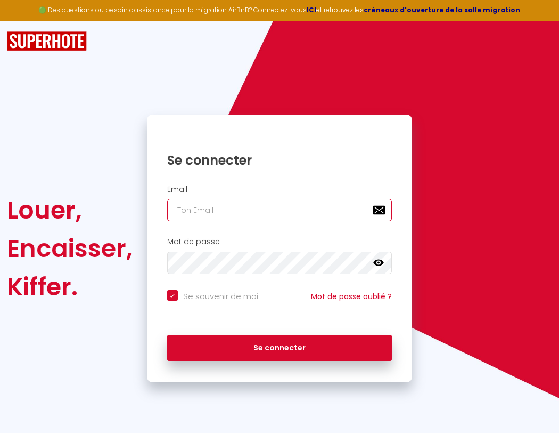 The height and width of the screenshot is (433, 559). I want to click on button: Se connecter, so click(280, 348).